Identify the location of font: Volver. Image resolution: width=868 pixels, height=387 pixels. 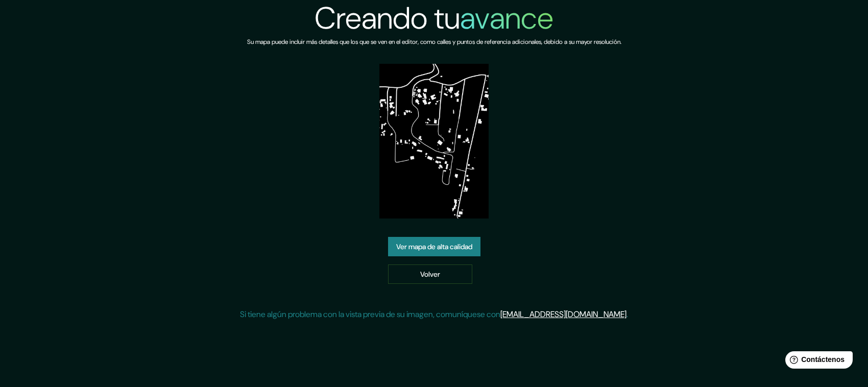
(430, 274).